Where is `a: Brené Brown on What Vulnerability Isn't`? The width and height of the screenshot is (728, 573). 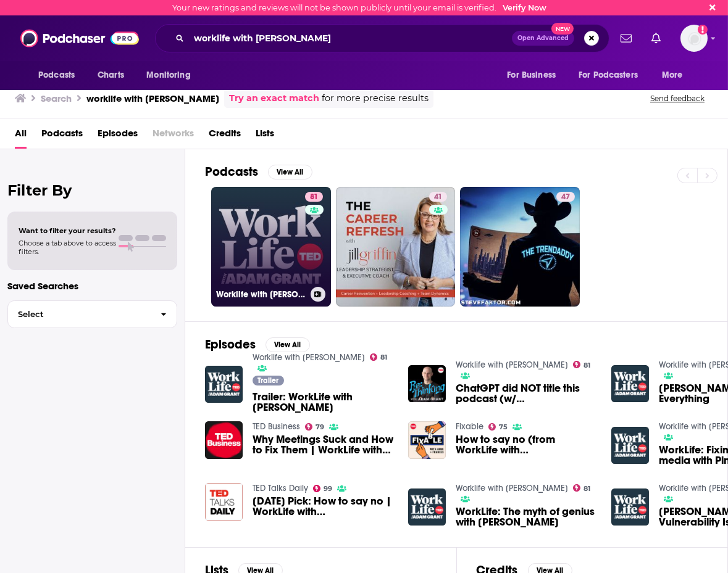 a: Brené Brown on What Vulnerability Isn't is located at coordinates (630, 507).